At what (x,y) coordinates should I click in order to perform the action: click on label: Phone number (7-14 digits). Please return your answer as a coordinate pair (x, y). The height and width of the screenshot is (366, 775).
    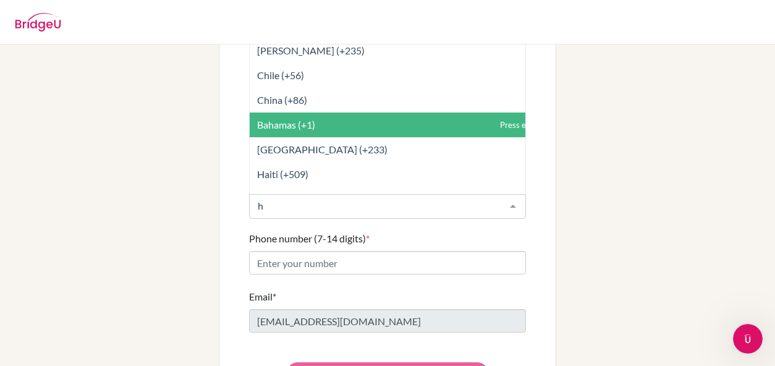
    Looking at the image, I should click on (309, 238).